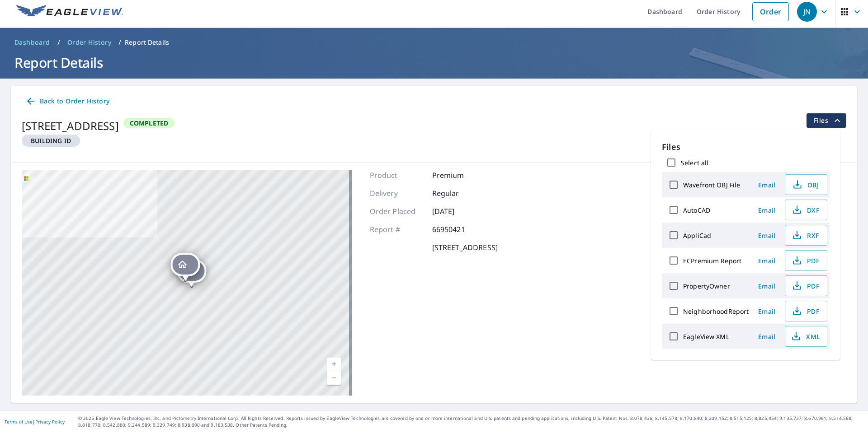 The height and width of the screenshot is (433, 868). I want to click on img: EV Logo, so click(70, 12).